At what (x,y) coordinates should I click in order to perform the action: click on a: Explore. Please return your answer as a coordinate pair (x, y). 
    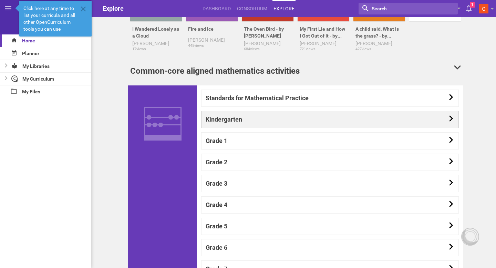
    Looking at the image, I should click on (284, 9).